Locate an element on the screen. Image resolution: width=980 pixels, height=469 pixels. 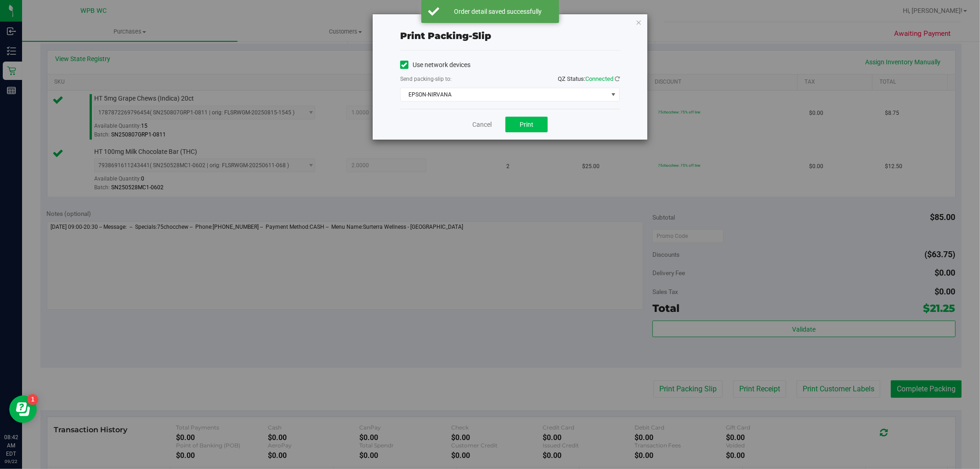
div: Order detail saved successfully is located at coordinates (498, 12).